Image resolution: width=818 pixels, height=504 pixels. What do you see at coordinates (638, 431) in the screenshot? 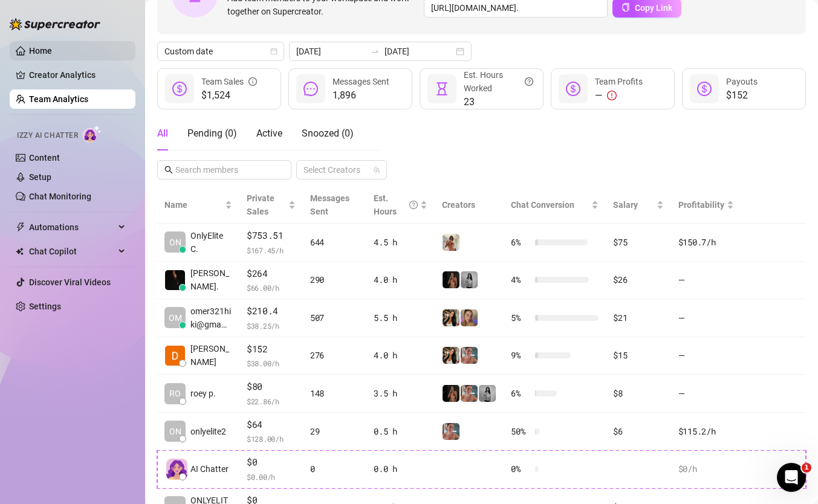
I see `div: $6` at bounding box center [638, 431].